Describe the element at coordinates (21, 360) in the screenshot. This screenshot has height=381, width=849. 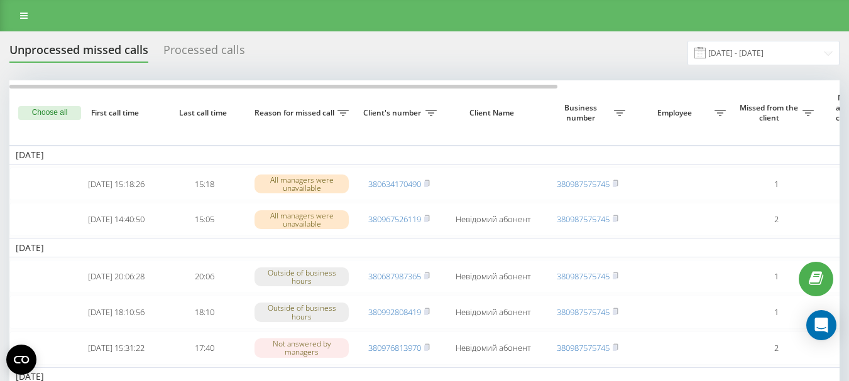
I see `button: Open CMP widget` at that location.